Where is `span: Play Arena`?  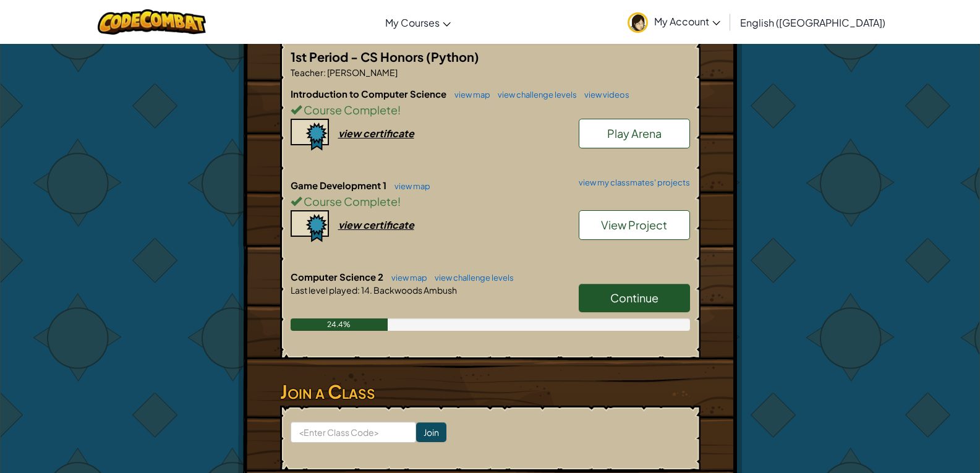
span: Play Arena is located at coordinates (635, 133).